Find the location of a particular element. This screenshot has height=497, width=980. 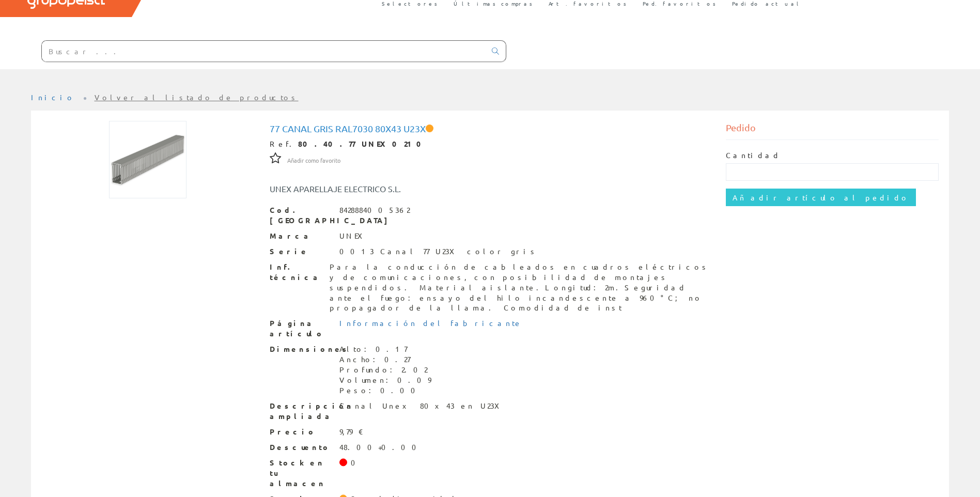

div: Pedido is located at coordinates (832, 130).